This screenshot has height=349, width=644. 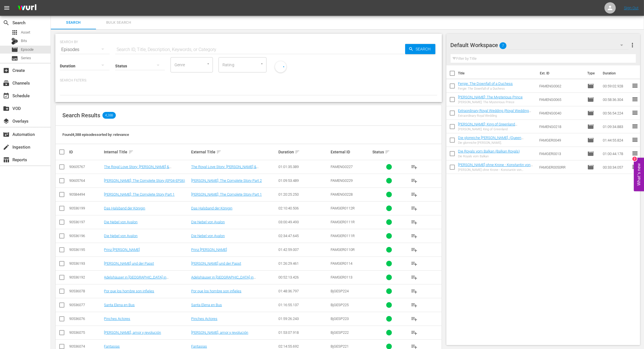 What do you see at coordinates (26, 58) in the screenshot?
I see `span: Series` at bounding box center [26, 58].